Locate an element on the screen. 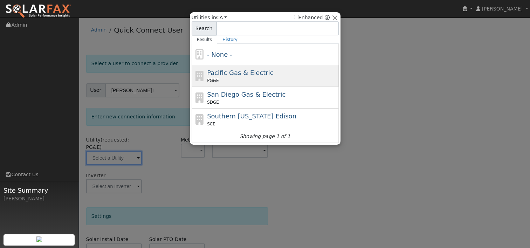 This screenshot has height=248, width=530. img: retrieve is located at coordinates (39, 239).